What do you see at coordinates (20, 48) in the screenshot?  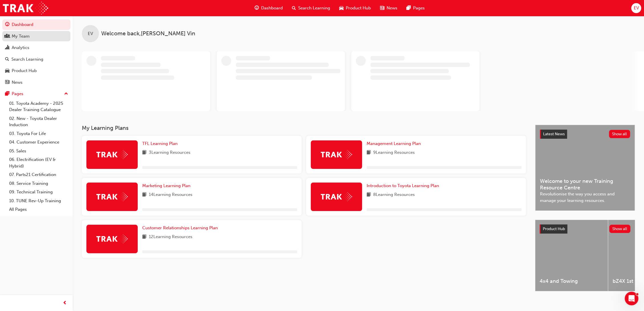 I see `div: Analytics` at bounding box center [20, 48].